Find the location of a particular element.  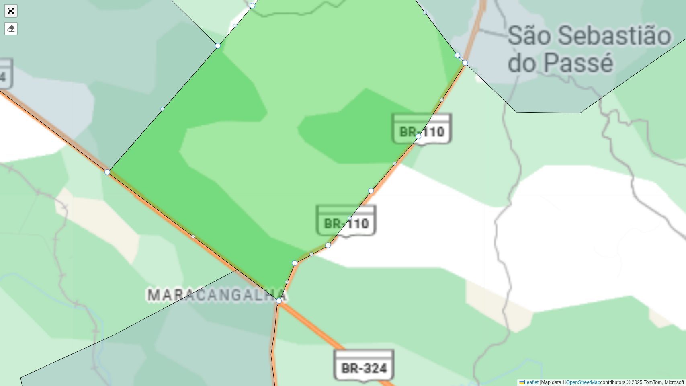

a: Abrir mapa em tela cheia is located at coordinates (11, 11).